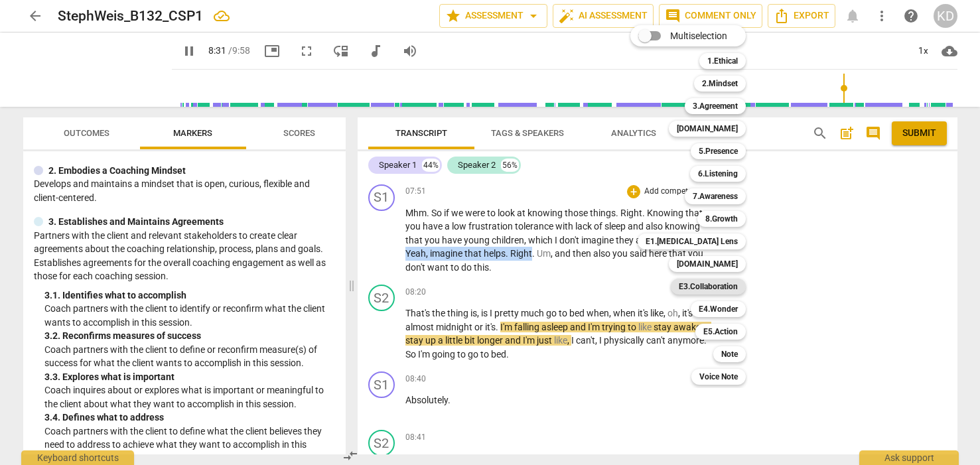 The height and width of the screenshot is (465, 980). What do you see at coordinates (722, 61) in the screenshot?
I see `b: 1.Ethical` at bounding box center [722, 61].